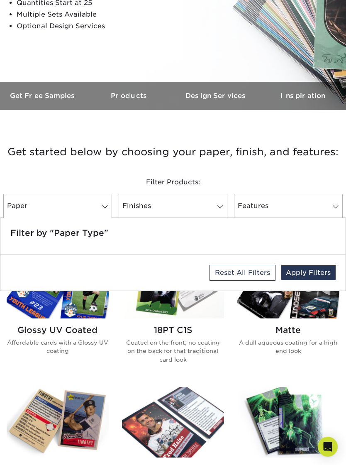 This screenshot has height=465, width=346. Describe the element at coordinates (173, 422) in the screenshot. I see `img: Silk Laminated Trading Cards` at that location.